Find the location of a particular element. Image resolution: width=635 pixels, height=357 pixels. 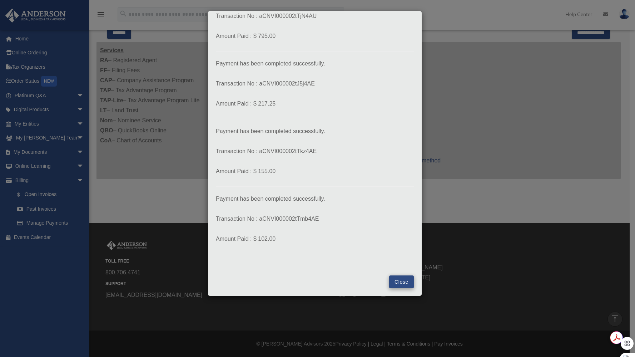

p: Transaction No : aCNVI000002tJ5j4AE is located at coordinates (315, 84).